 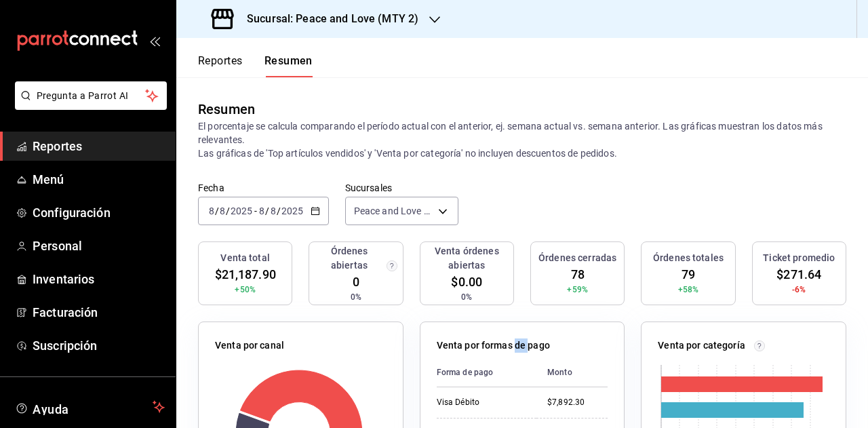 I want to click on span: Personal, so click(x=99, y=246).